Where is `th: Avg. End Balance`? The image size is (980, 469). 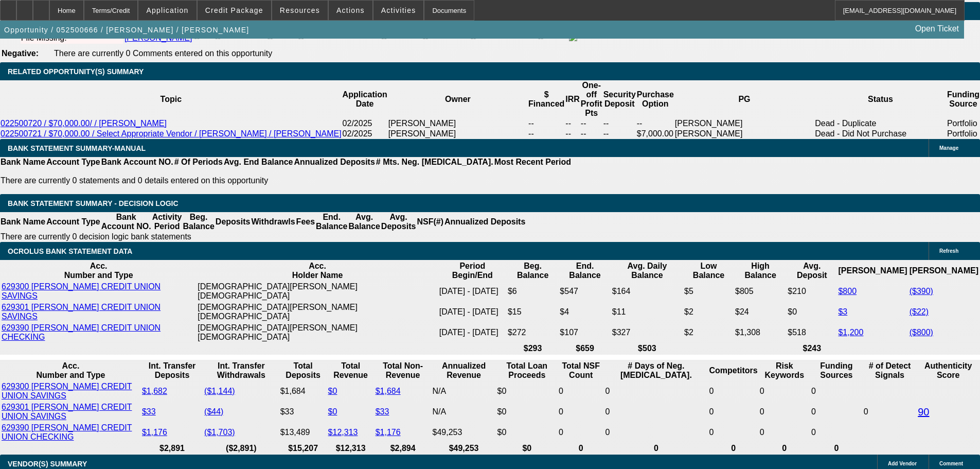
th: Avg. End Balance is located at coordinates (258, 162).